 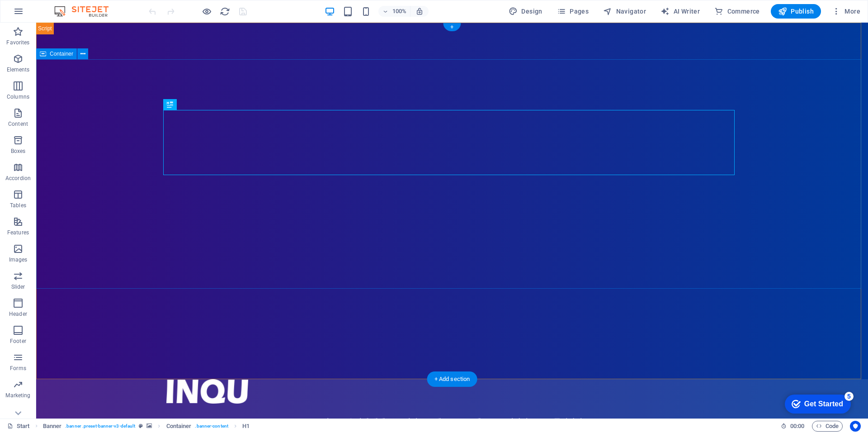 What do you see at coordinates (19, 426) in the screenshot?
I see `a: Click to cancel selection. Double-click to open Pages` at bounding box center [19, 426].